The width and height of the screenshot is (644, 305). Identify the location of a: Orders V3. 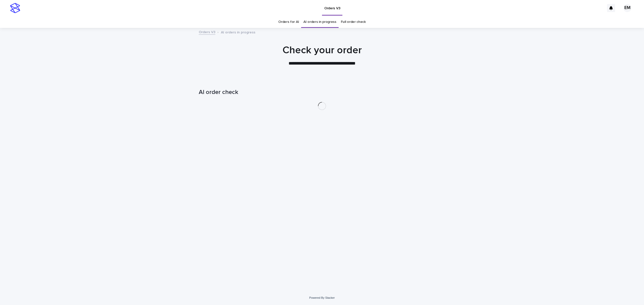
(207, 32).